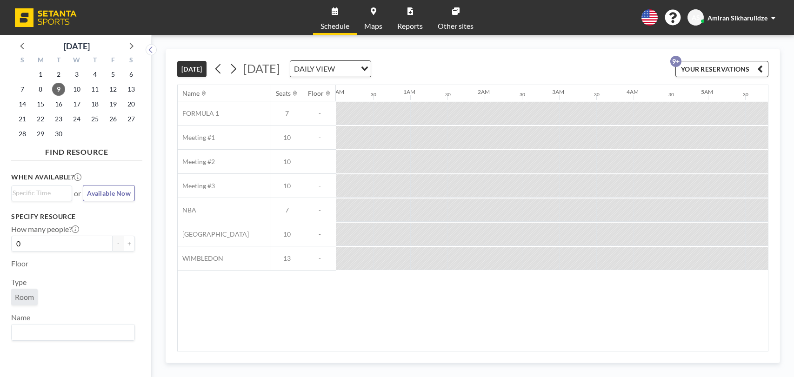  I want to click on span: or, so click(77, 193).